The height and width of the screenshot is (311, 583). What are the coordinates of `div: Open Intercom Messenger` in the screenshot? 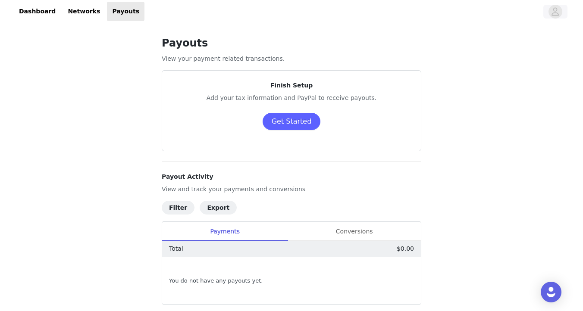 It's located at (551, 292).